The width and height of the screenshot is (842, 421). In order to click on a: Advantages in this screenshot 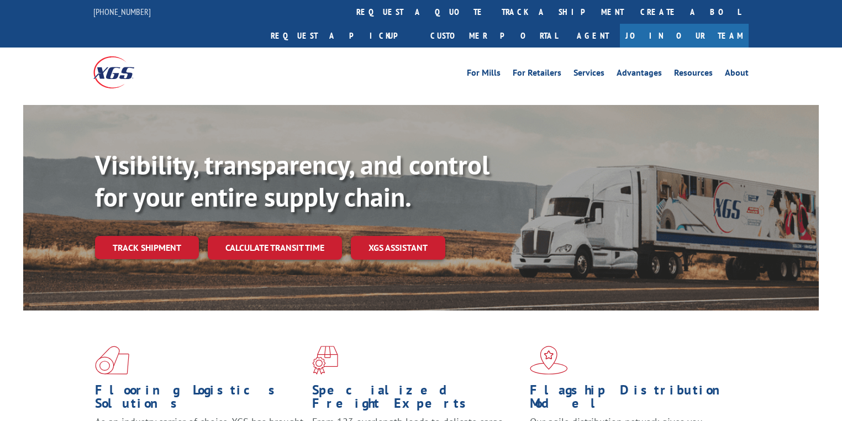, I will do `click(640, 75)`.